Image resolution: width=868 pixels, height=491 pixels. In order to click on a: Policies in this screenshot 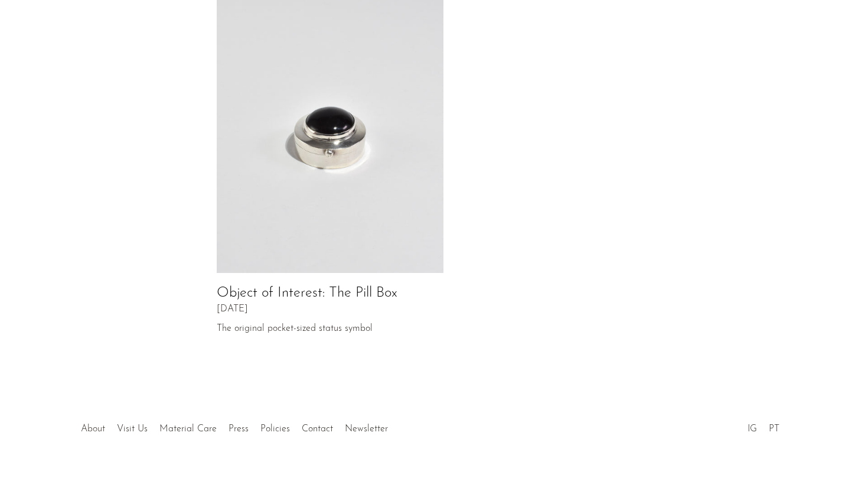, I will do `click(275, 429)`.